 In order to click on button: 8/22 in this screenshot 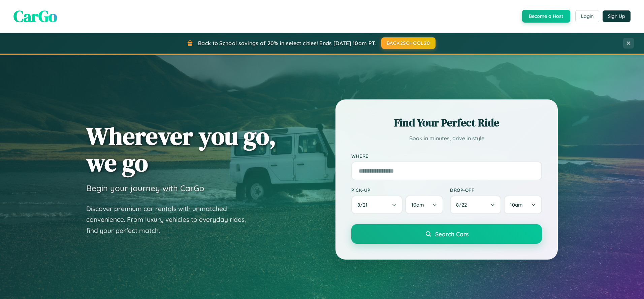, I will do `click(476, 204)`.